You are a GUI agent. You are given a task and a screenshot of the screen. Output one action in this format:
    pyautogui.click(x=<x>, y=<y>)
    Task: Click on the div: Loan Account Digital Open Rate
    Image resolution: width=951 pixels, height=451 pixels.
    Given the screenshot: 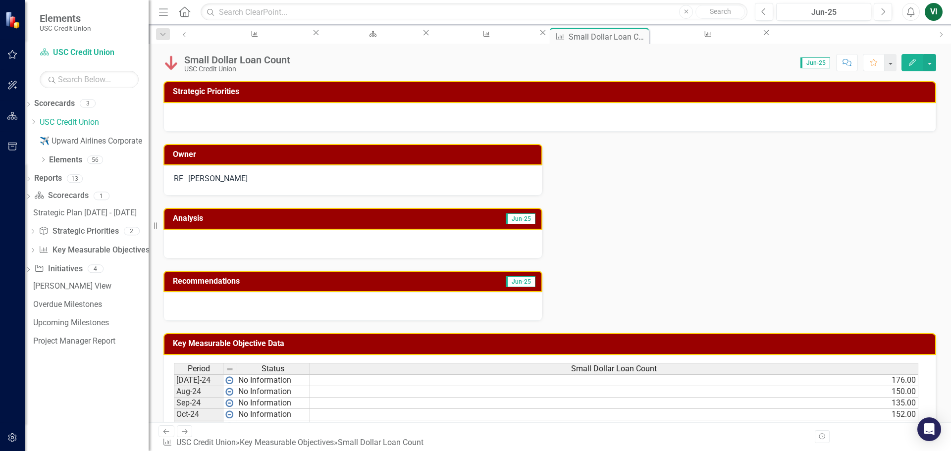 What is the action you would take?
    pyautogui.click(x=484, y=43)
    